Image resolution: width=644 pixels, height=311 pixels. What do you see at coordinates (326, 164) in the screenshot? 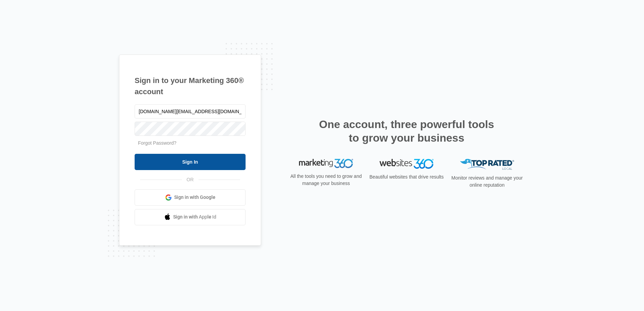
I see `img: Marketing 360` at bounding box center [326, 164].